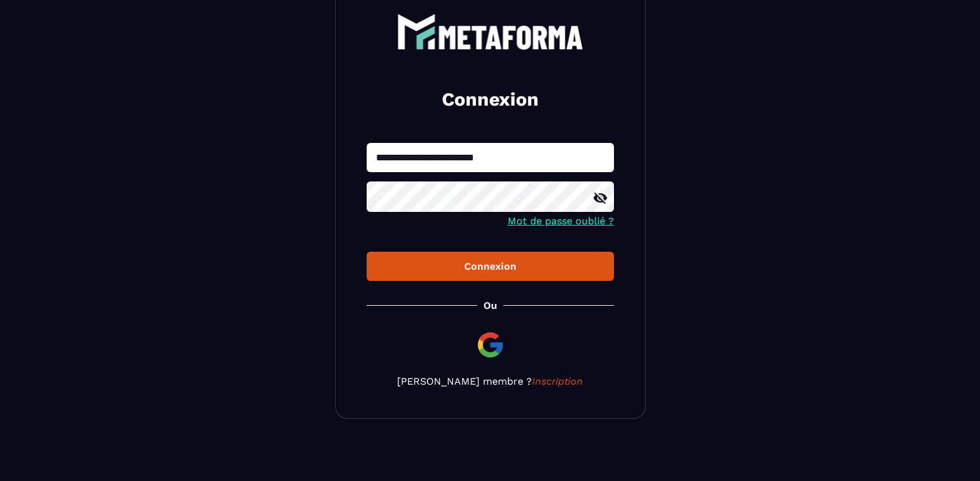  What do you see at coordinates (490, 32) in the screenshot?
I see `a: logo` at bounding box center [490, 32].